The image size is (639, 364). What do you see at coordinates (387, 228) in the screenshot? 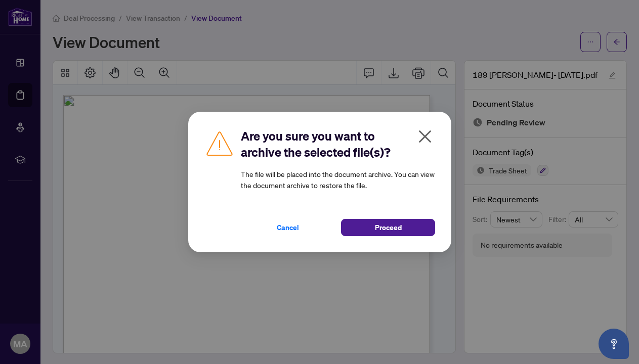
I see `span: Proceed` at bounding box center [387, 228].